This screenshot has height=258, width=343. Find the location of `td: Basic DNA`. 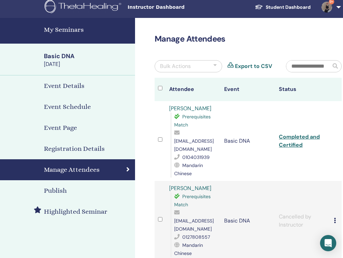

td: Basic DNA is located at coordinates (248, 141).